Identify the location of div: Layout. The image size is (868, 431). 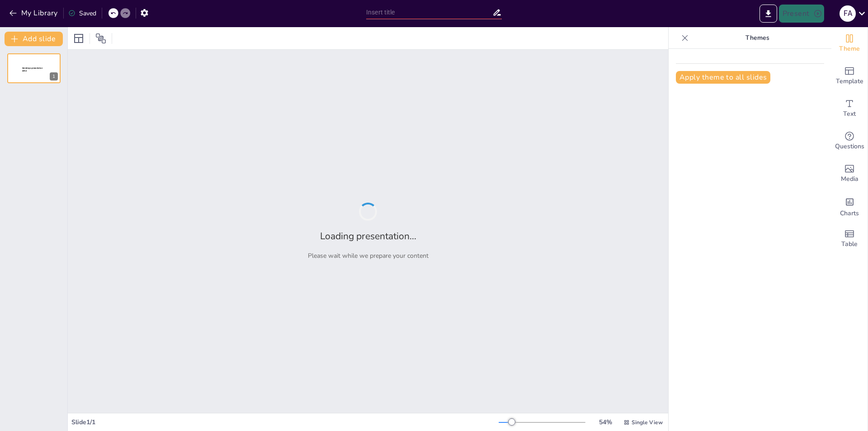
(79, 38).